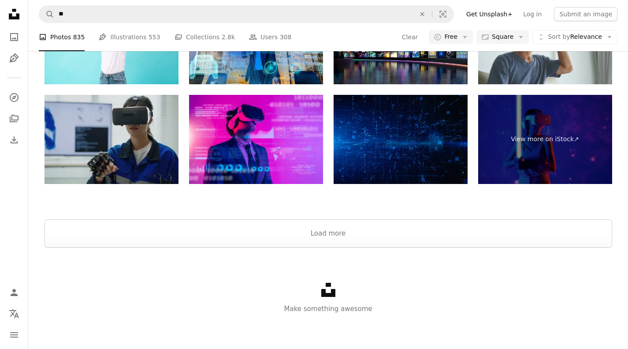  What do you see at coordinates (47, 14) in the screenshot?
I see `button: Search Unsplash` at bounding box center [47, 14].